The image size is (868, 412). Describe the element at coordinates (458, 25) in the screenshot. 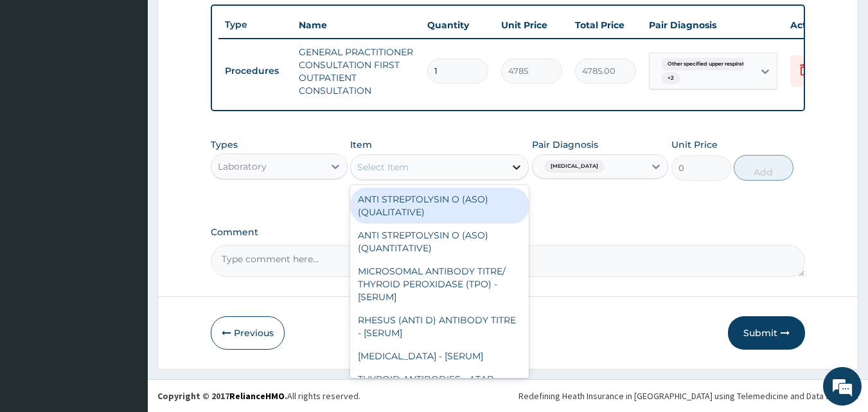

I see `th: Quantity` at that location.